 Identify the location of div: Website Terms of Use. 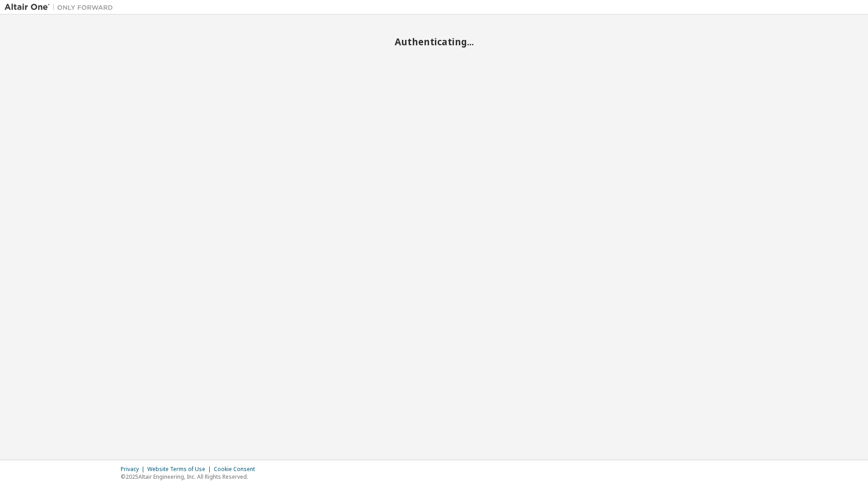
(180, 469).